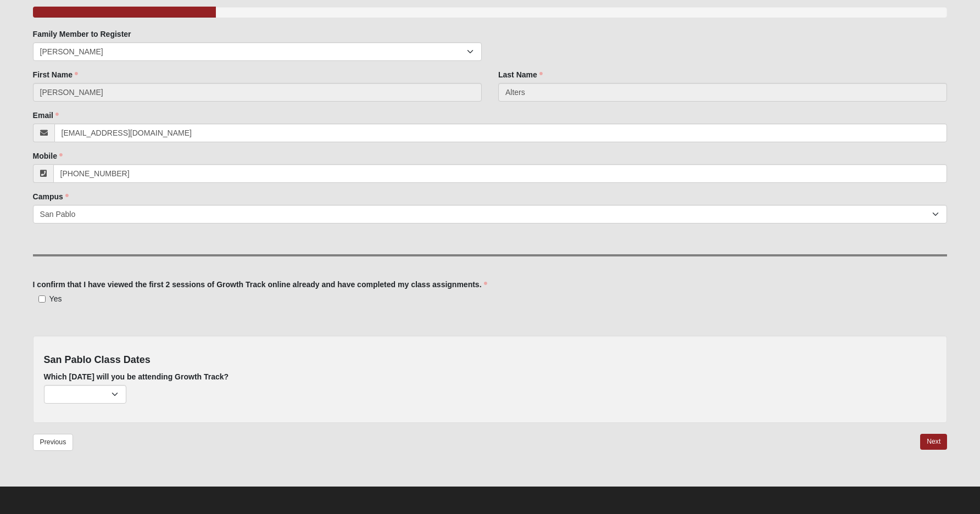  Describe the element at coordinates (933, 442) in the screenshot. I see `a: Next` at that location.